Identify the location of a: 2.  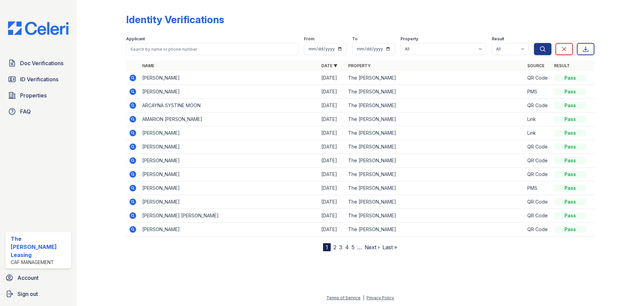
(335, 248).